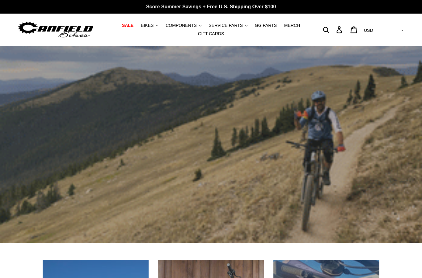 This screenshot has width=422, height=278. Describe the element at coordinates (128, 25) in the screenshot. I see `span: SALE` at that location.